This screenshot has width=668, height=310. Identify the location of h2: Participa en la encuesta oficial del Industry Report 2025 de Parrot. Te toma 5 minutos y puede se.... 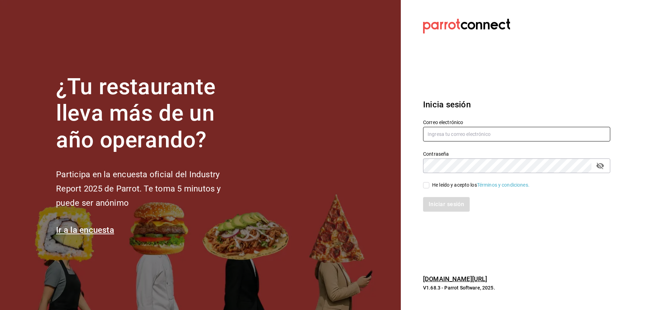
(150, 189).